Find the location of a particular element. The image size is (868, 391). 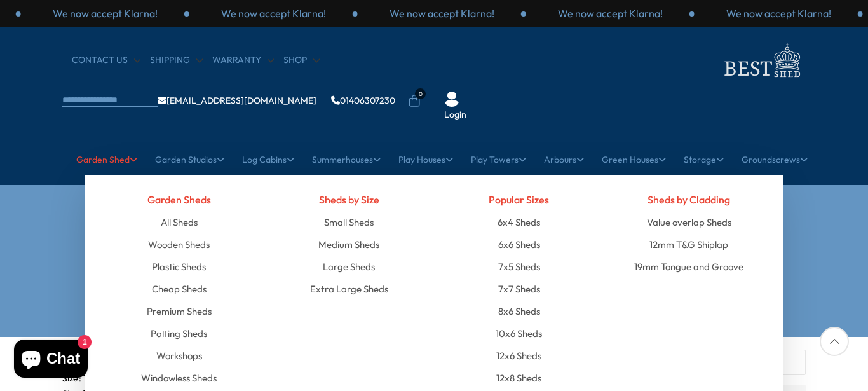

a: Log Cabins is located at coordinates (268, 159).